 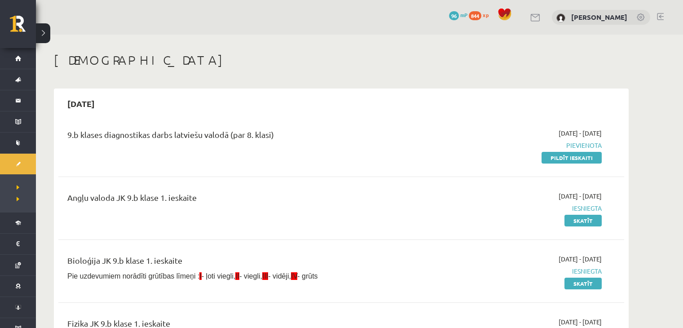 I want to click on img: Anastasija Vasiļevska, so click(x=561, y=18).